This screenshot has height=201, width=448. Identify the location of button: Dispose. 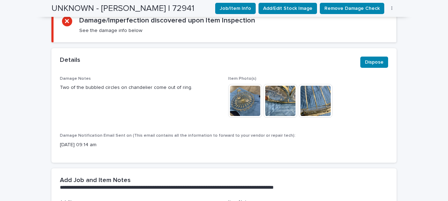
(374, 62).